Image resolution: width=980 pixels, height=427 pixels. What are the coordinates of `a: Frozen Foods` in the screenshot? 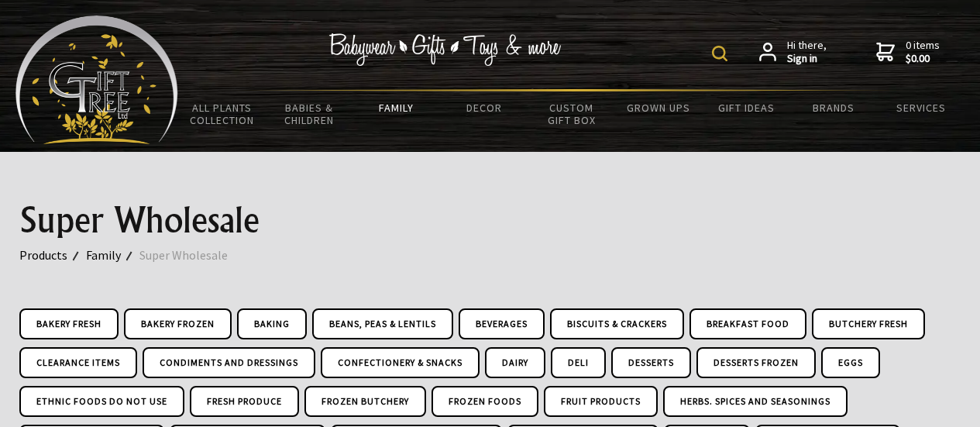 It's located at (485, 401).